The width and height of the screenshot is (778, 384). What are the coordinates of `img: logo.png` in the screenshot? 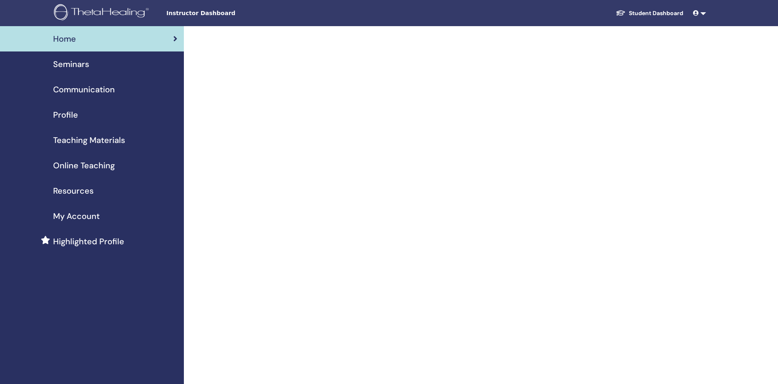 It's located at (103, 13).